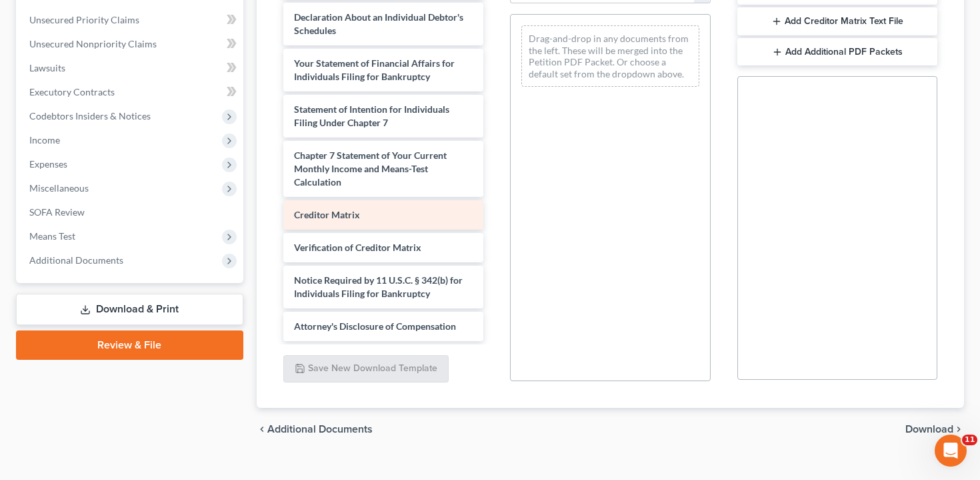 This screenshot has height=480, width=980. I want to click on span: Codebtors Insiders & Notices, so click(90, 115).